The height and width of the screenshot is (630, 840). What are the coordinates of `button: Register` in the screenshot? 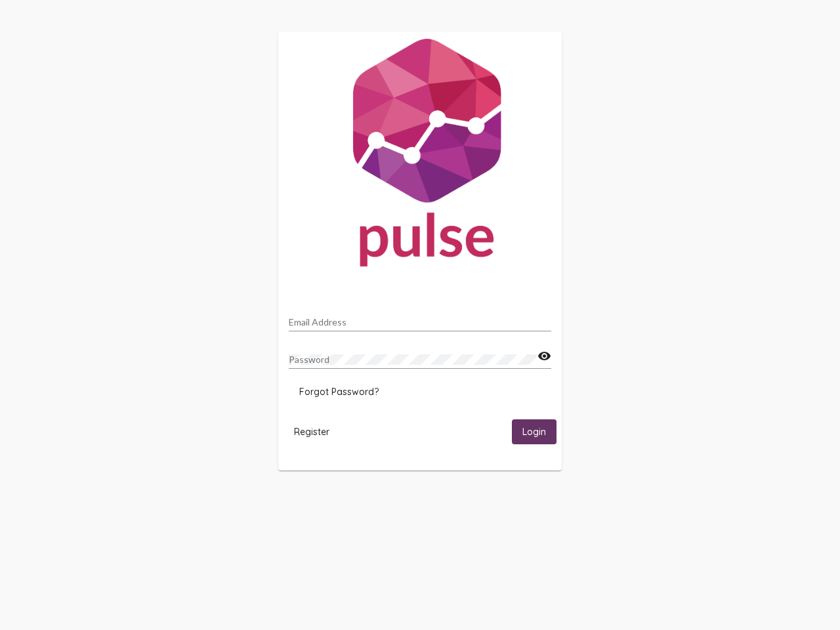 It's located at (312, 432).